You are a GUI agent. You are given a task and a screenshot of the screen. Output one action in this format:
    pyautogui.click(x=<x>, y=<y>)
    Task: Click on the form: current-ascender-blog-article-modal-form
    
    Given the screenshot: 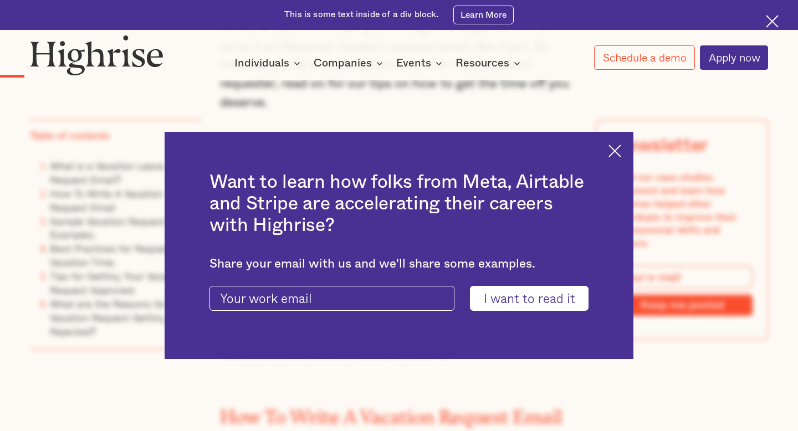 What is the action you would take?
    pyautogui.click(x=399, y=298)
    